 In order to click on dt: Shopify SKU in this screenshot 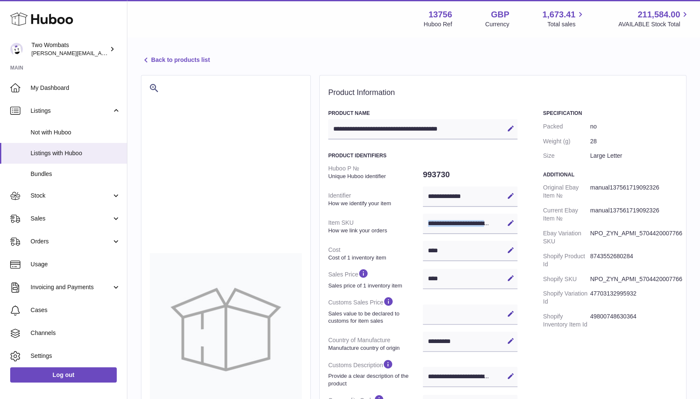, I will do `click(566, 279)`.